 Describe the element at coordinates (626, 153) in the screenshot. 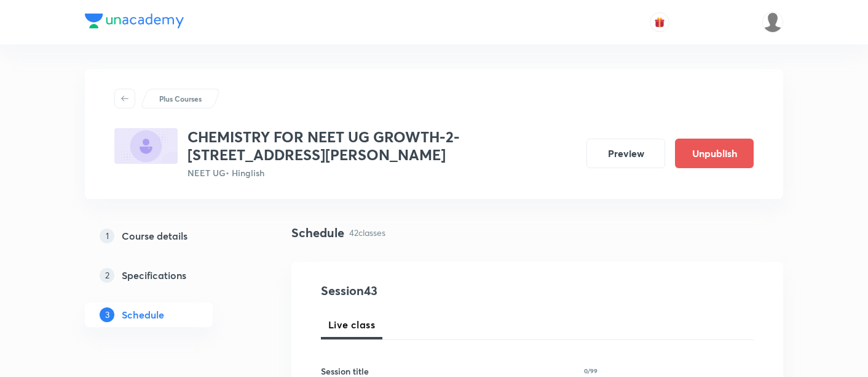

I see `button: Preview` at that location.